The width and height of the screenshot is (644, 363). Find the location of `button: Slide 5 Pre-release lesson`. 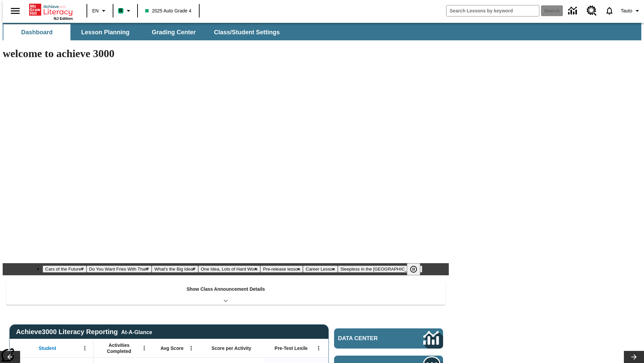

button: Slide 5 Pre-release lesson is located at coordinates (281, 269).